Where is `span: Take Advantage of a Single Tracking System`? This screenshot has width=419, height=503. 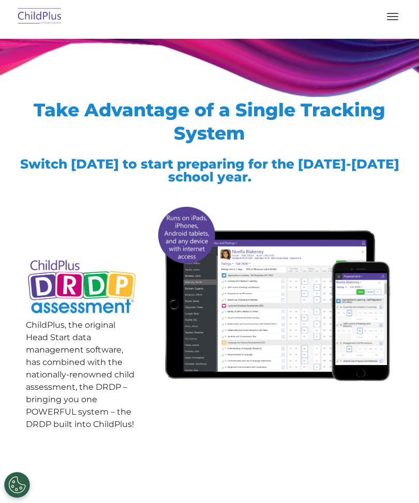 span: Take Advantage of a Single Tracking System is located at coordinates (209, 122).